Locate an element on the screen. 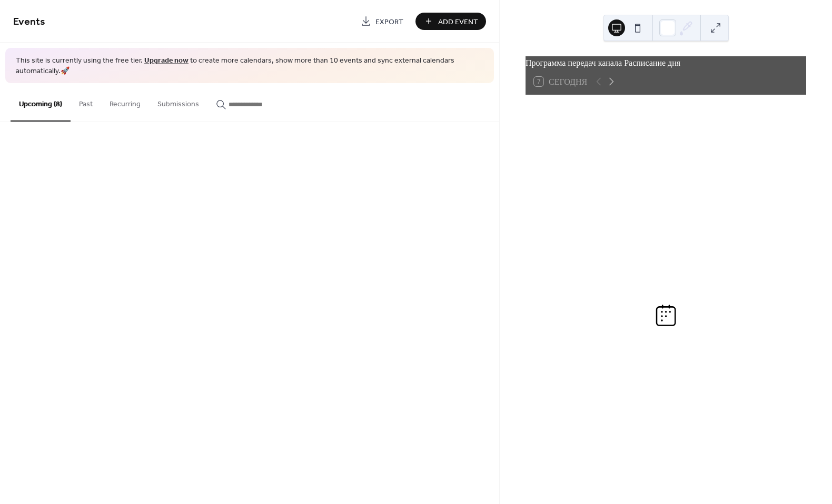 Image resolution: width=832 pixels, height=504 pixels. span: Events is located at coordinates (29, 22).